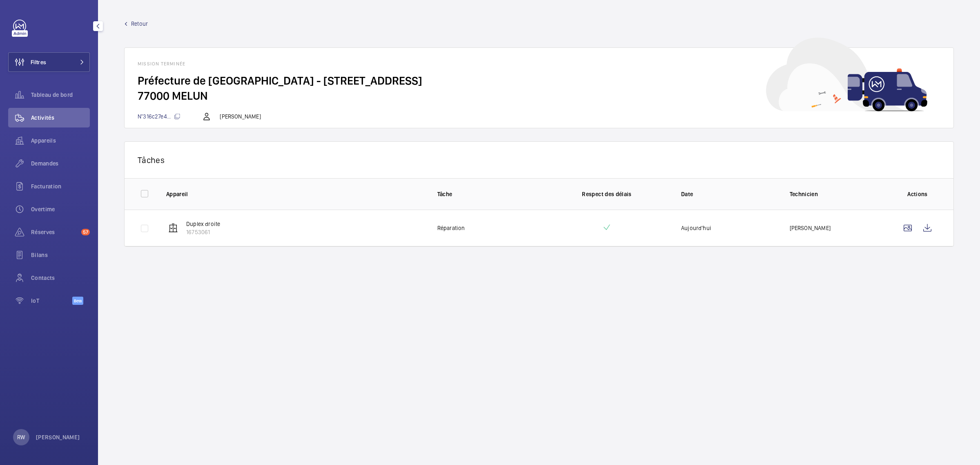 Image resolution: width=980 pixels, height=465 pixels. What do you see at coordinates (61, 209) in the screenshot?
I see `span: Overtime` at bounding box center [61, 209].